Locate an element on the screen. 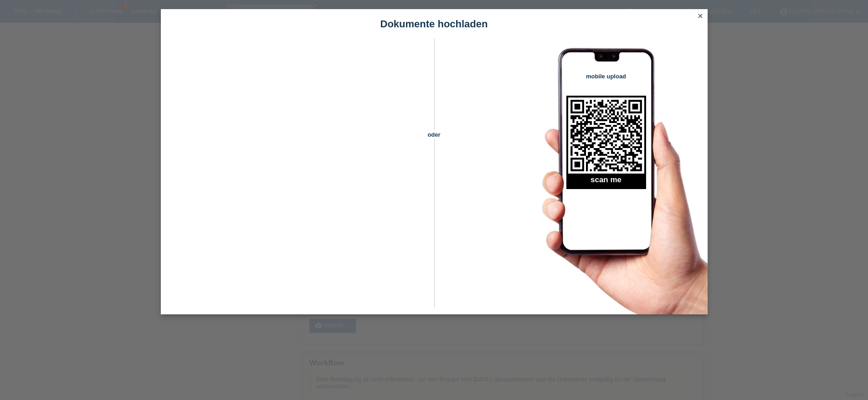  h2: scan me is located at coordinates (606, 182).